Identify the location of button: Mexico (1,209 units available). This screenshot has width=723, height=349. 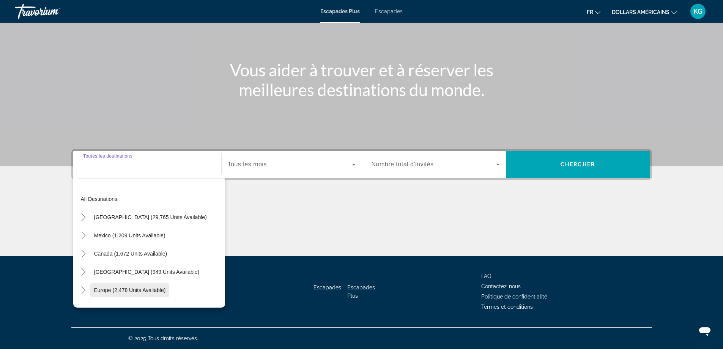
(130, 235).